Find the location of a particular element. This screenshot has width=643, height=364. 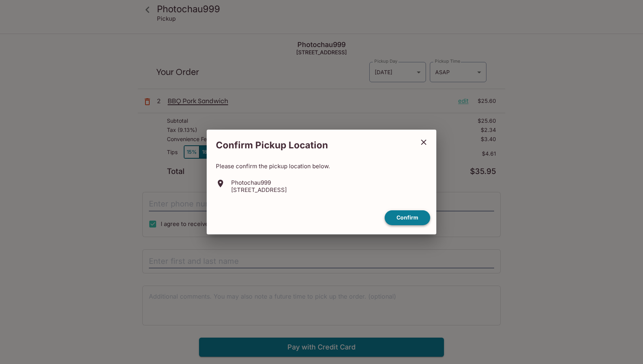

h2: Confirm Pickup Location is located at coordinates (311, 145).